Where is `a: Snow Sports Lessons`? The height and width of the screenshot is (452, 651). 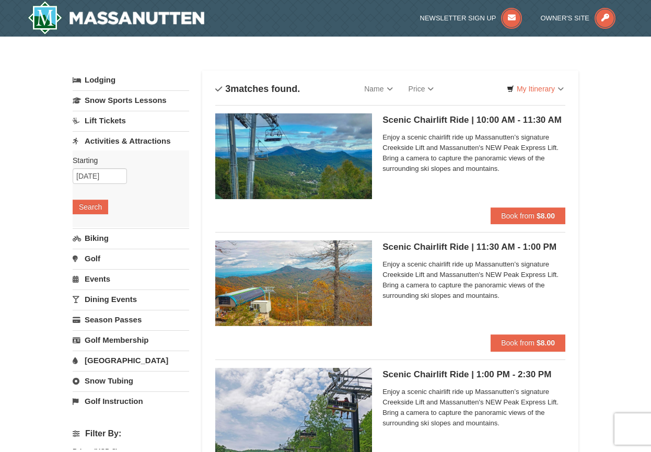 a: Snow Sports Lessons is located at coordinates (131, 100).